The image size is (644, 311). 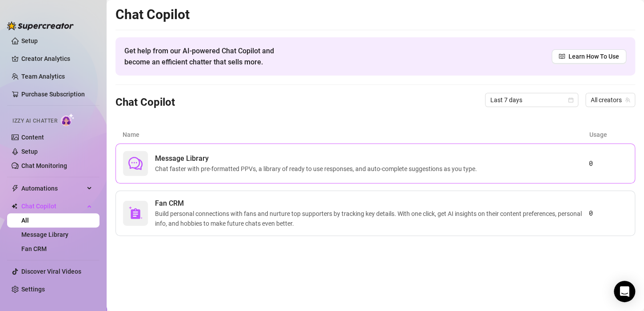 I want to click on span: All creators, so click(x=611, y=100).